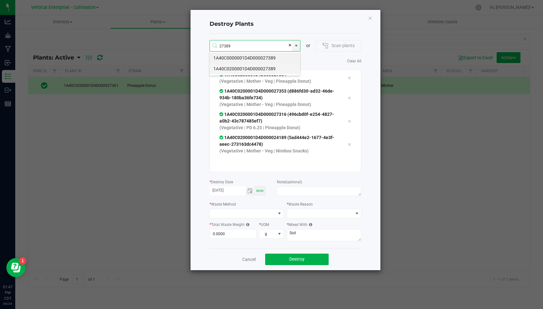  I want to click on span: g, so click(268, 234).